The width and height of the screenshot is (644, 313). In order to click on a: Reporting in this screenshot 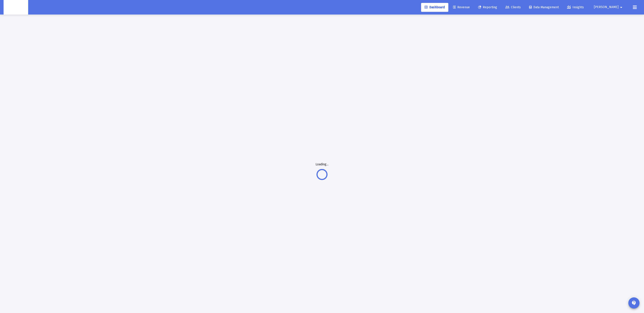, I will do `click(488, 7)`.